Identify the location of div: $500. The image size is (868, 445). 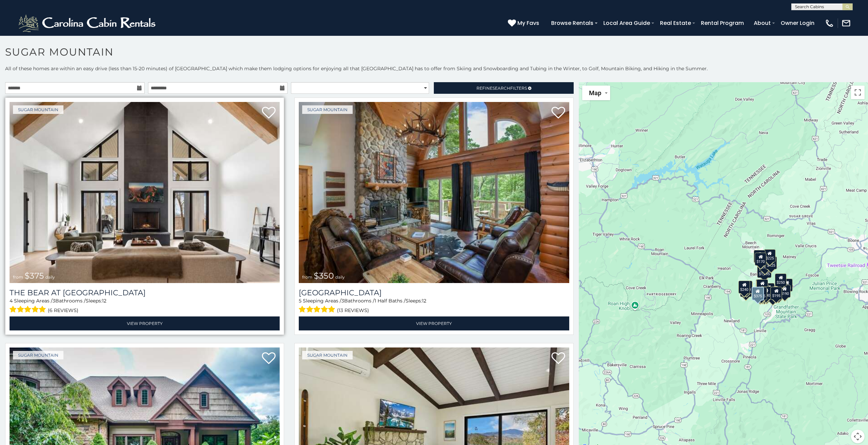
(773, 295).